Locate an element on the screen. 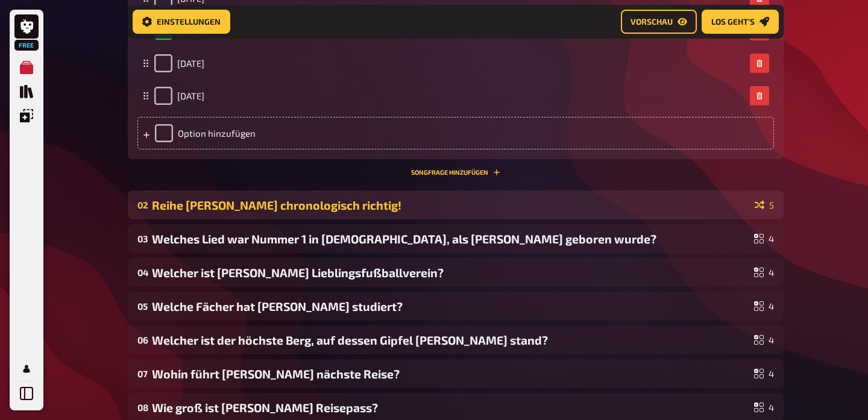 The width and height of the screenshot is (868, 420). div: 05 is located at coordinates (143, 306).